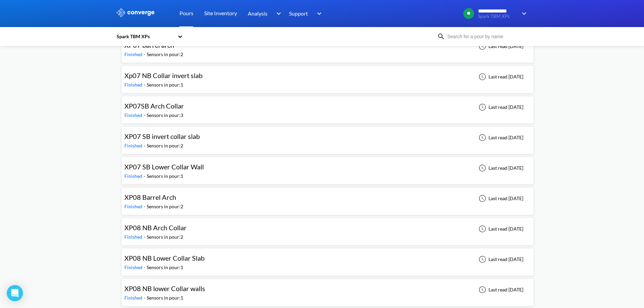 This screenshot has height=308, width=644. What do you see at coordinates (162, 136) in the screenshot?
I see `span: XP07 SB invert collar slab` at bounding box center [162, 136].